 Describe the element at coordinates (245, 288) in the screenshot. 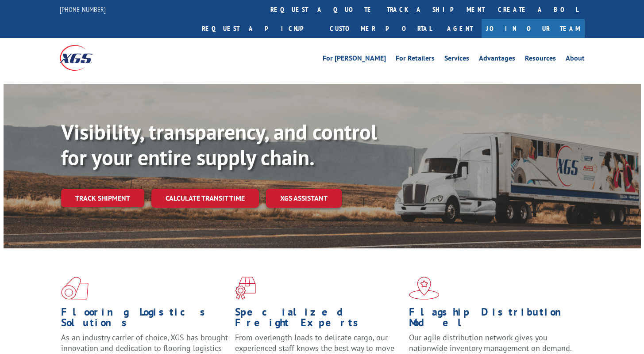

I see `img: xgs-icon-focused-on-flooring-red` at that location.